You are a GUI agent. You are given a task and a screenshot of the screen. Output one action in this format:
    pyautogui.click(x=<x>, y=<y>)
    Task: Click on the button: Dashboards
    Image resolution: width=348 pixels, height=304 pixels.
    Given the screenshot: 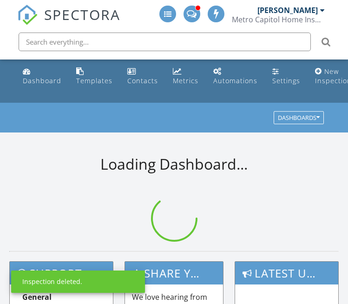 What is the action you would take?
    pyautogui.click(x=298, y=118)
    